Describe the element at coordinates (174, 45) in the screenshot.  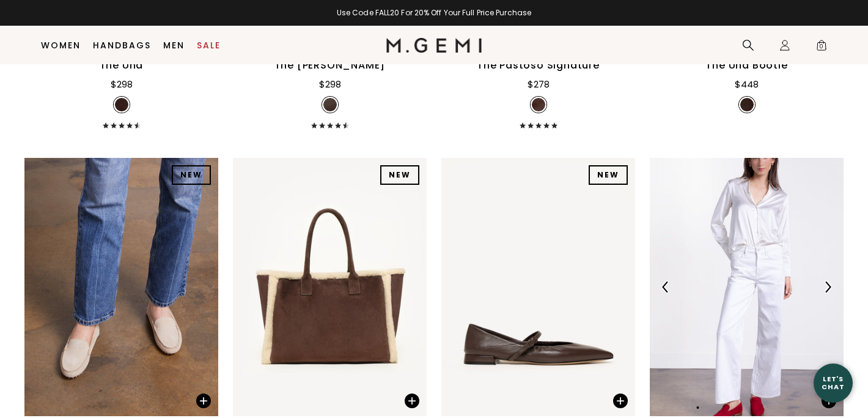
I see `a: Men` at that location.